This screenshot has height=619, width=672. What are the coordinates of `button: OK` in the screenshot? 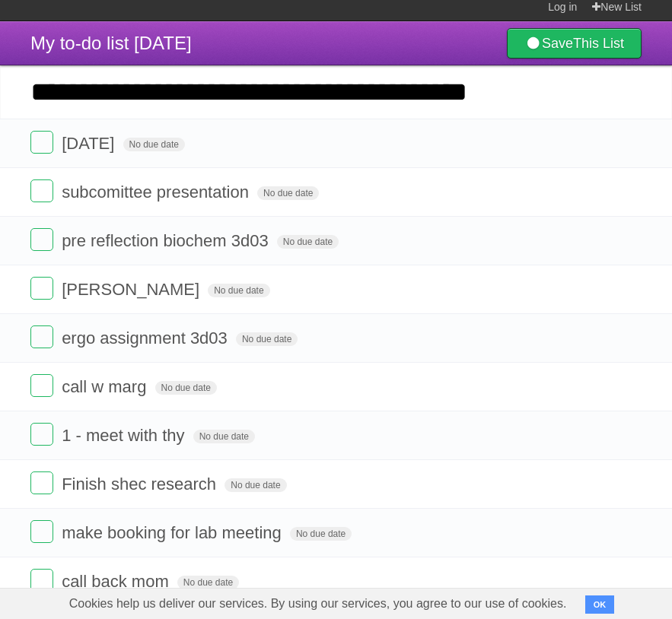 It's located at (600, 605).